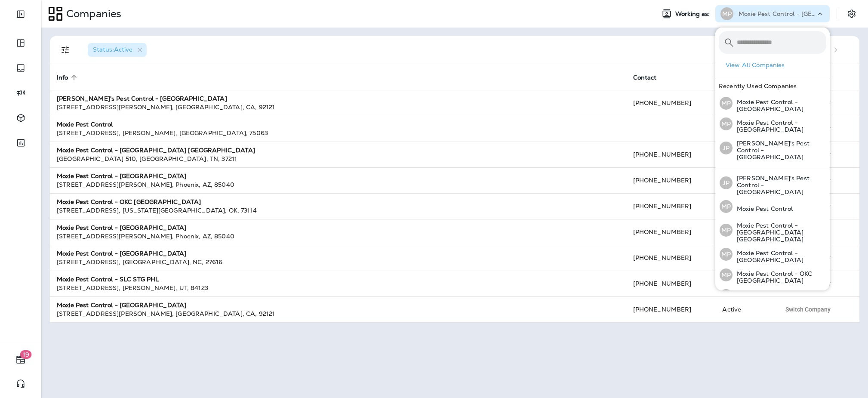 The width and height of the screenshot is (868, 398). I want to click on p: Moxie Pest Control, so click(763, 209).